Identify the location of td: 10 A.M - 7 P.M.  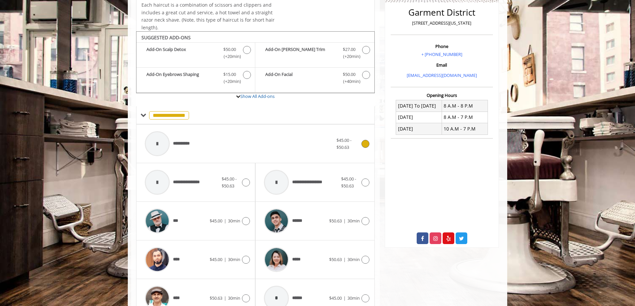
(465, 129).